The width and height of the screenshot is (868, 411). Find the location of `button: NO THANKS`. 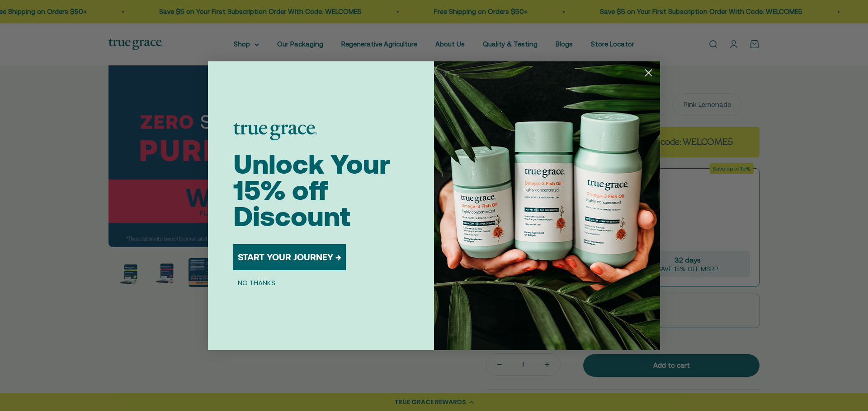

button: NO THANKS is located at coordinates (257, 283).